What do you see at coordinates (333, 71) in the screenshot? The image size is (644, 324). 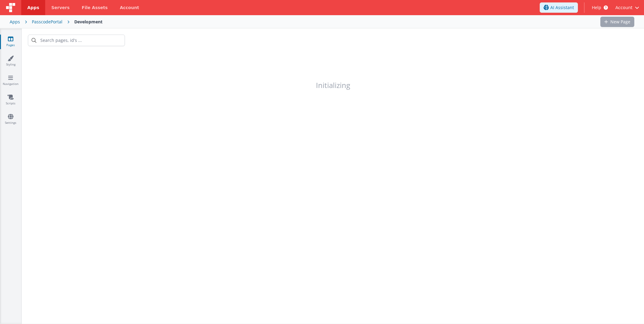 I see `h1: Initializing` at bounding box center [333, 71].